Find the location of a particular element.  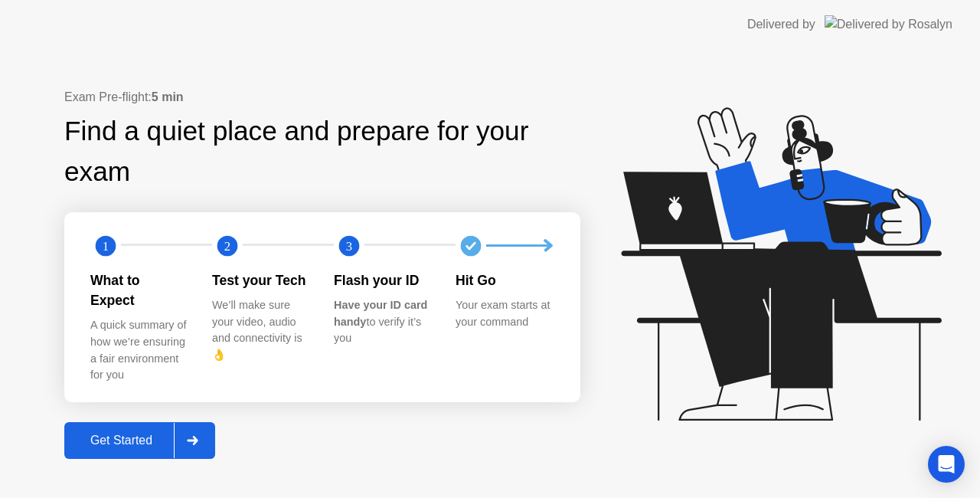

div: Open Intercom Messenger is located at coordinates (946, 464).